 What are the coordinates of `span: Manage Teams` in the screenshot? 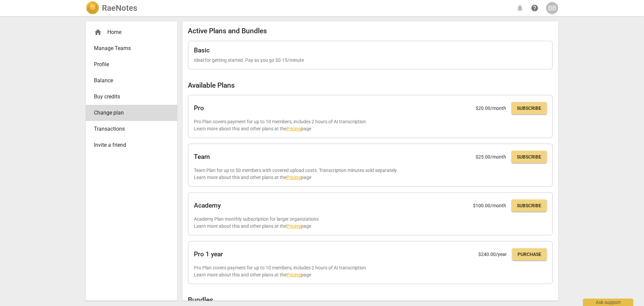 It's located at (129, 48).